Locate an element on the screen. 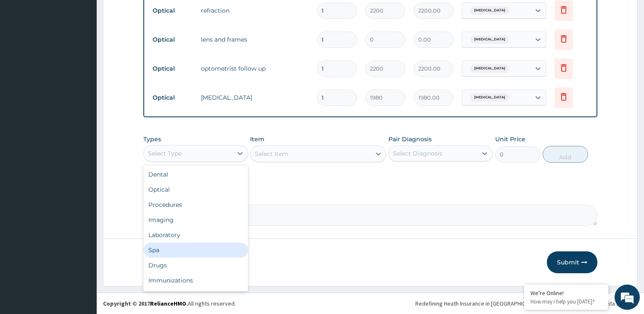 This screenshot has width=644, height=314. textarea: Type your message and hit 'Enter' is located at coordinates (82, 233).